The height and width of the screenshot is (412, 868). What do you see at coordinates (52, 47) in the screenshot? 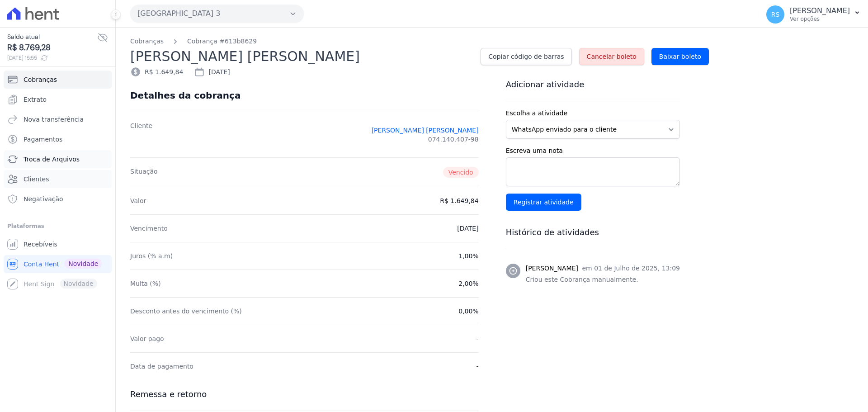
I see `span: R$ 8.769,28` at bounding box center [52, 47].